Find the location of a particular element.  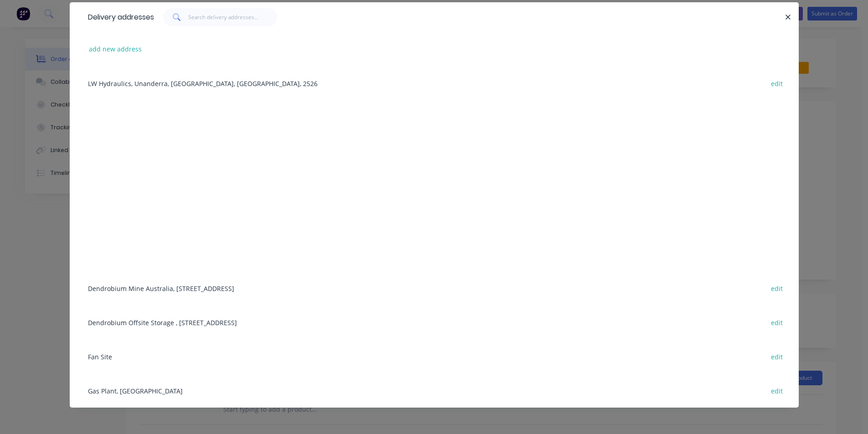

div: Delivery addresses is located at coordinates (119, 17).